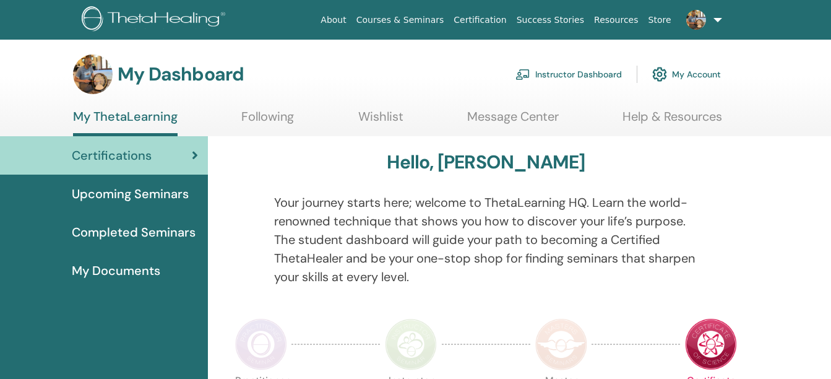 Image resolution: width=831 pixels, height=379 pixels. I want to click on a: Resources, so click(617, 20).